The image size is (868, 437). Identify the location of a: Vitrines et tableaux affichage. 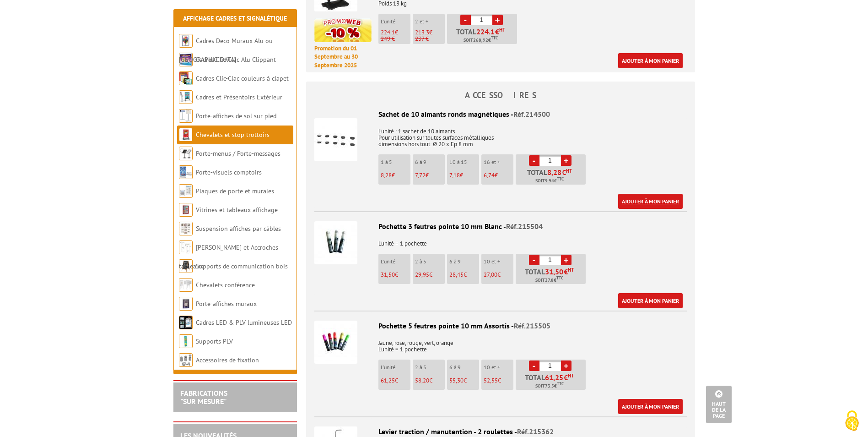
(237, 210).